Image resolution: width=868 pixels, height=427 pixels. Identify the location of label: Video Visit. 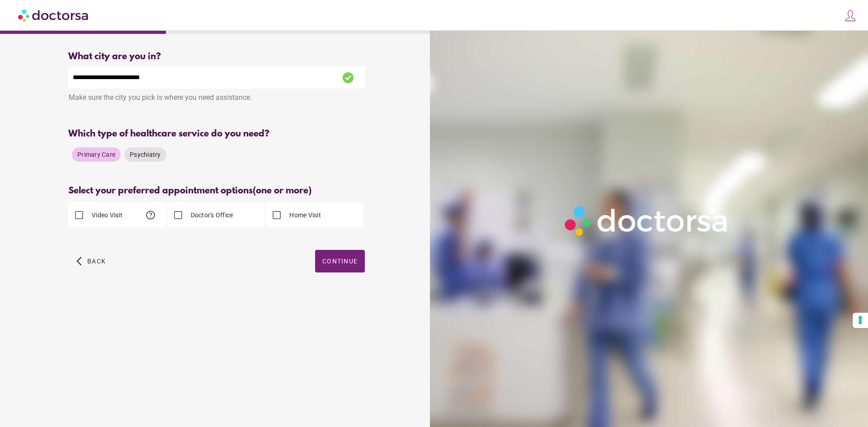
(106, 215).